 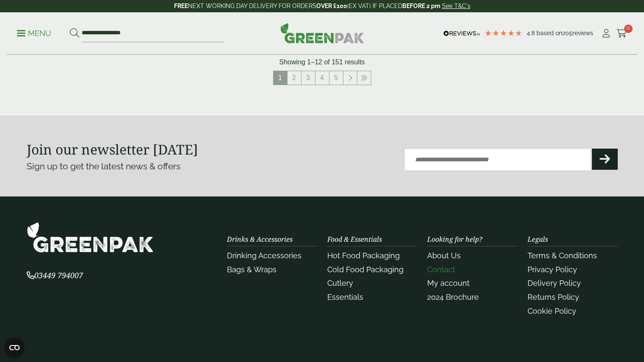 What do you see at coordinates (34, 33) in the screenshot?
I see `p: Menu` at bounding box center [34, 33].